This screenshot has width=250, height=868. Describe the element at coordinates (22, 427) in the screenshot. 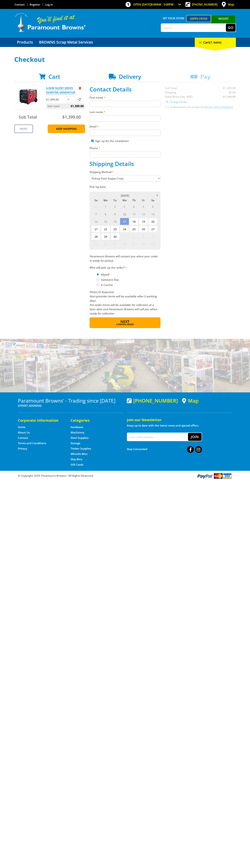

I see `a: Go to the Home page` at that location.